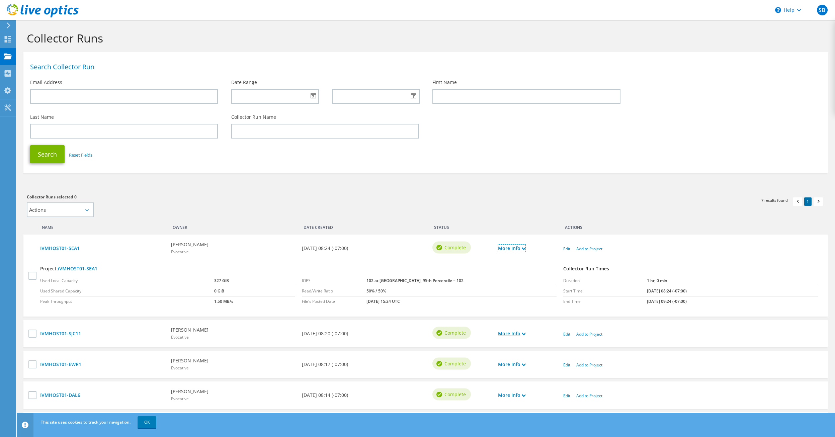  Describe the element at coordinates (733, 281) in the screenshot. I see `td: 1 hr, 0 min` at that location.